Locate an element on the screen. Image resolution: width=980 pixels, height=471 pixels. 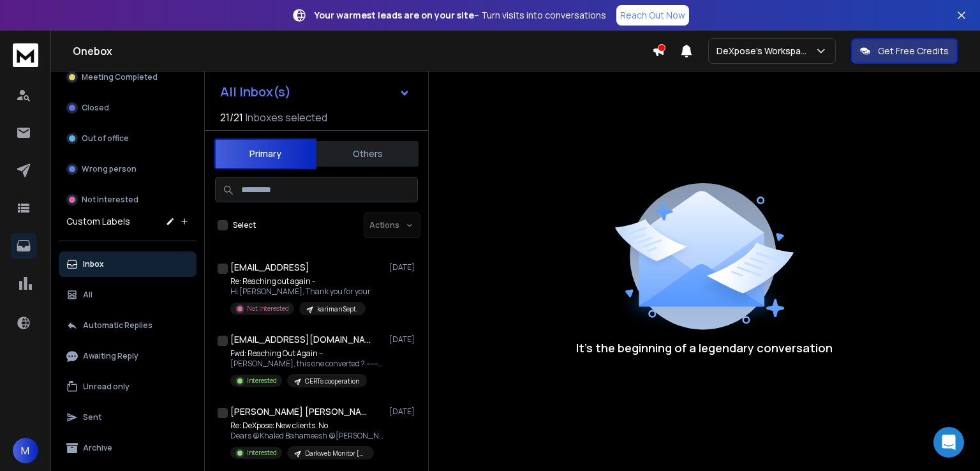
span: 21 / 21 is located at coordinates (231, 118).